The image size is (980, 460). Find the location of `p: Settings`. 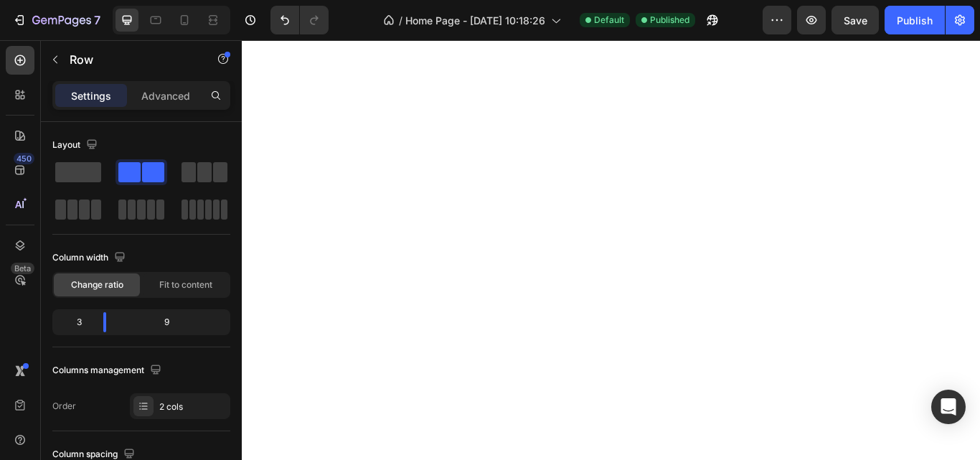

p: Settings is located at coordinates (91, 95).